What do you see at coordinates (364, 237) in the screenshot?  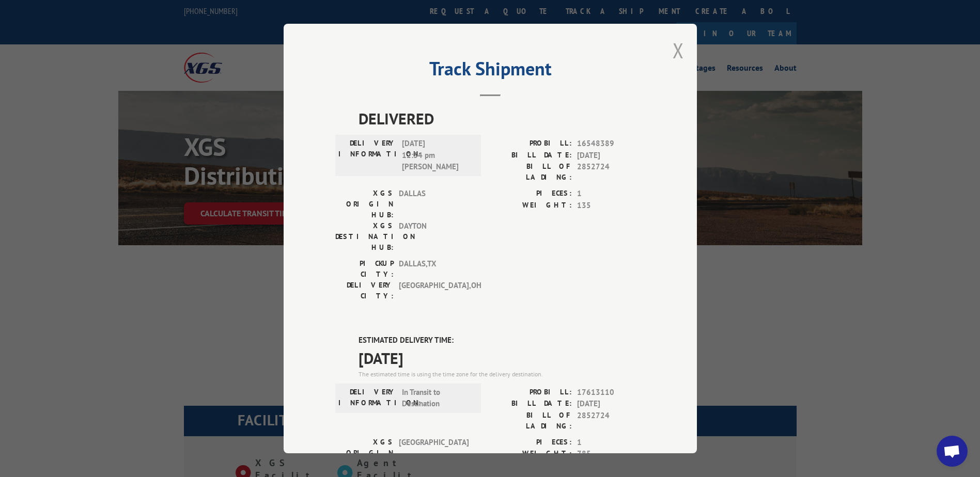 I see `label: XGS DESTINATION HUB:` at bounding box center [364, 237].